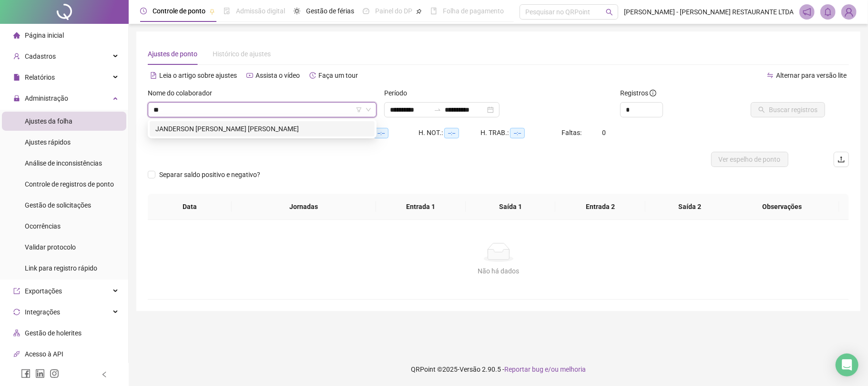 The width and height of the screenshot is (868, 386). What do you see at coordinates (48, 142) in the screenshot?
I see `span: Ajustes rápidos` at bounding box center [48, 142].